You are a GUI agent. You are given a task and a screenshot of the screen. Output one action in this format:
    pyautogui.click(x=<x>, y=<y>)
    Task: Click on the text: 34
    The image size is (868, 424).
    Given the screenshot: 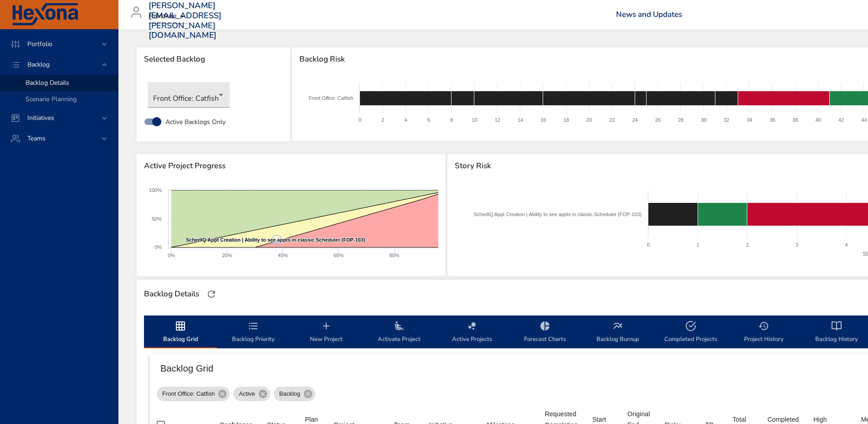 What is the action you would take?
    pyautogui.click(x=749, y=120)
    